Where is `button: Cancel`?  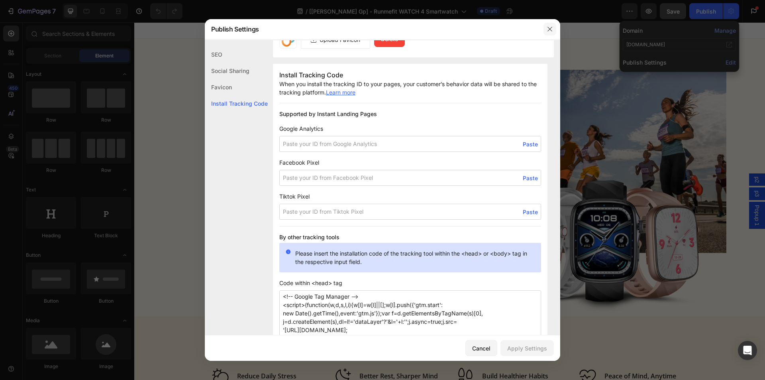 button: Cancel is located at coordinates (481, 348).